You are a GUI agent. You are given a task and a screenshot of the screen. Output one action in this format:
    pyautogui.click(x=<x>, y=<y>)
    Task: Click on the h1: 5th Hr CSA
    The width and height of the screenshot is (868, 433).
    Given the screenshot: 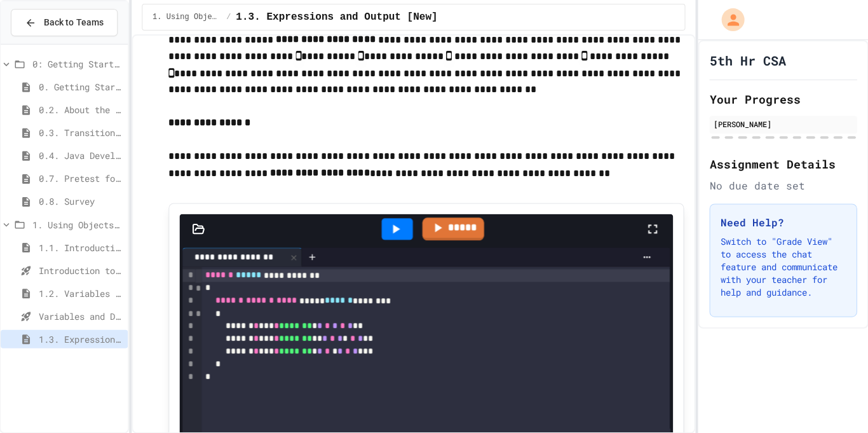 What is the action you would take?
    pyautogui.click(x=747, y=61)
    